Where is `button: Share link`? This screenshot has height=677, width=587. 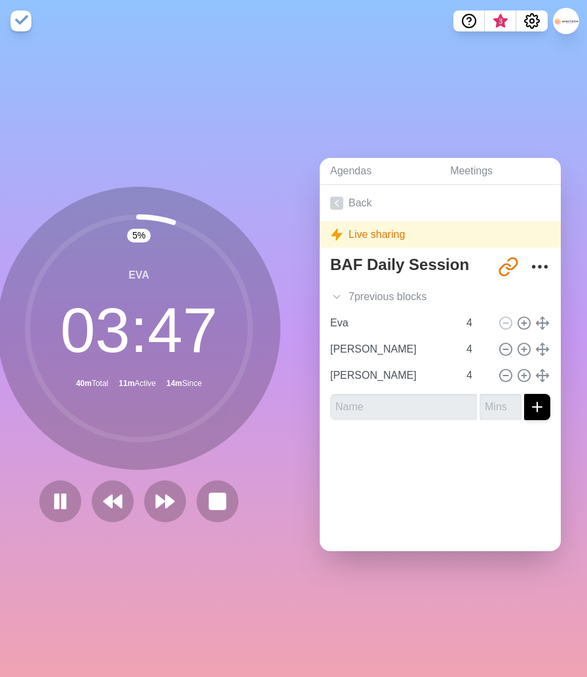
button: Share link is located at coordinates (508, 267).